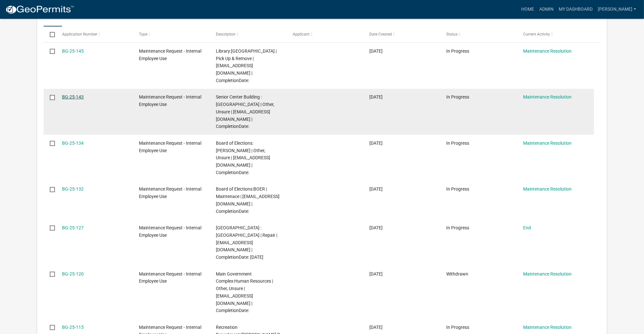 The height and width of the screenshot is (334, 644). I want to click on span: Applicant, so click(301, 34).